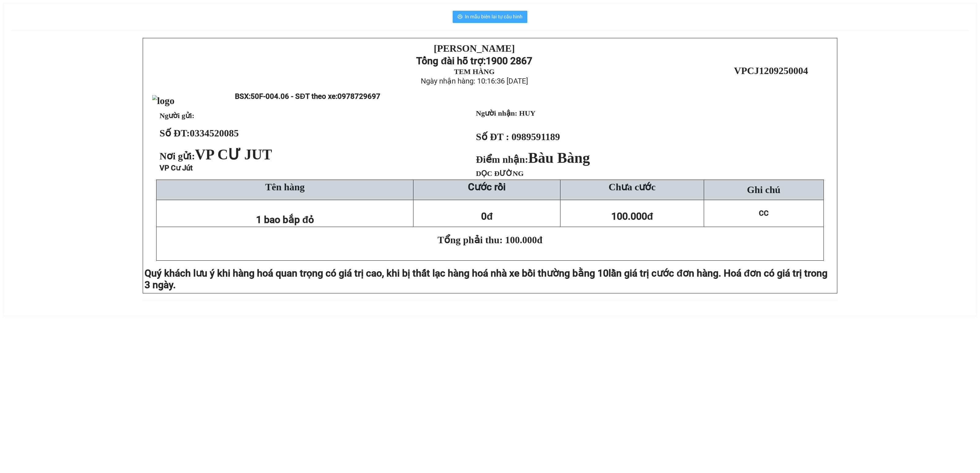 Image resolution: width=980 pixels, height=473 pixels. Describe the element at coordinates (763, 190) in the screenshot. I see `span: Ghi chú` at that location.